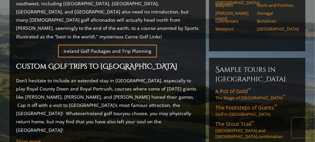  Describe the element at coordinates (235, 21) in the screenshot. I see `a: Connemara` at that location.